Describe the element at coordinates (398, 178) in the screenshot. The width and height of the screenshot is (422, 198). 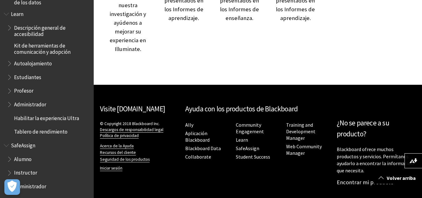
I see `a: Volver arriba` at that location.